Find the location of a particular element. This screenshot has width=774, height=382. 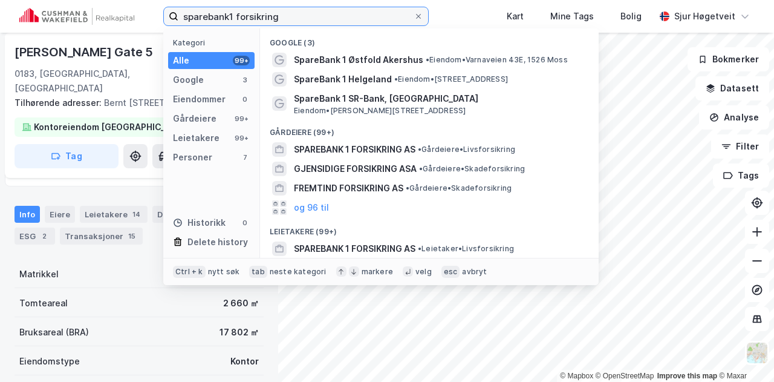

div: Mine Tags is located at coordinates (572, 16).